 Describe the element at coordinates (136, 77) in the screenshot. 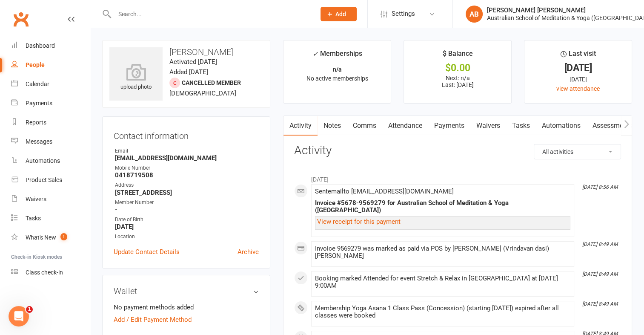

I see `div: upload photo` at that location.